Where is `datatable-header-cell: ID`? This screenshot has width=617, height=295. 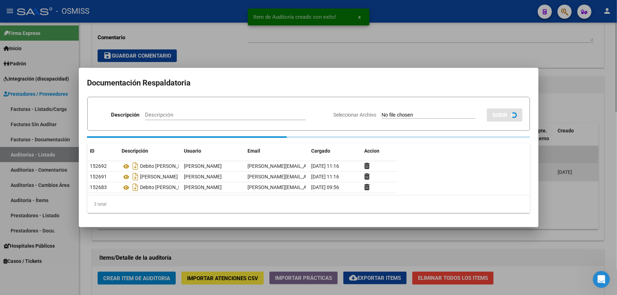
datatable-header-cell: ID is located at coordinates (103, 151).